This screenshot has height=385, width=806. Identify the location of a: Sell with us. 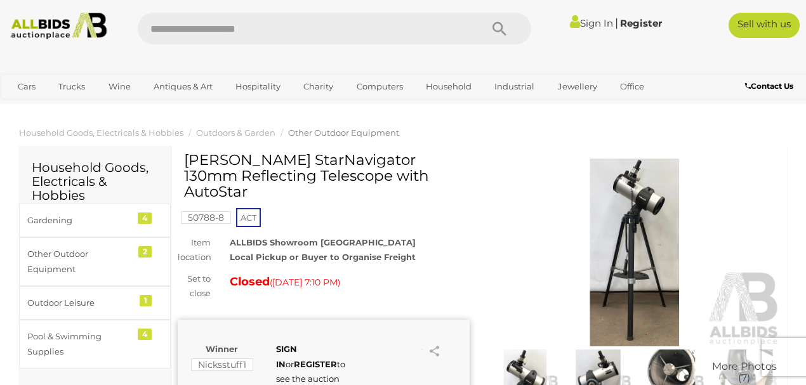
(764, 25).